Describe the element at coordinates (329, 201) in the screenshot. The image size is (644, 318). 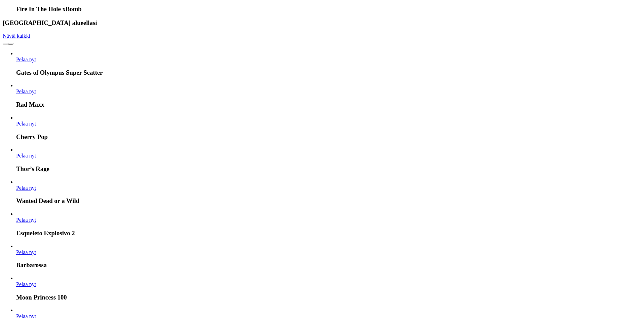
I see `h3: Wanted Dead or a Wild` at that location.